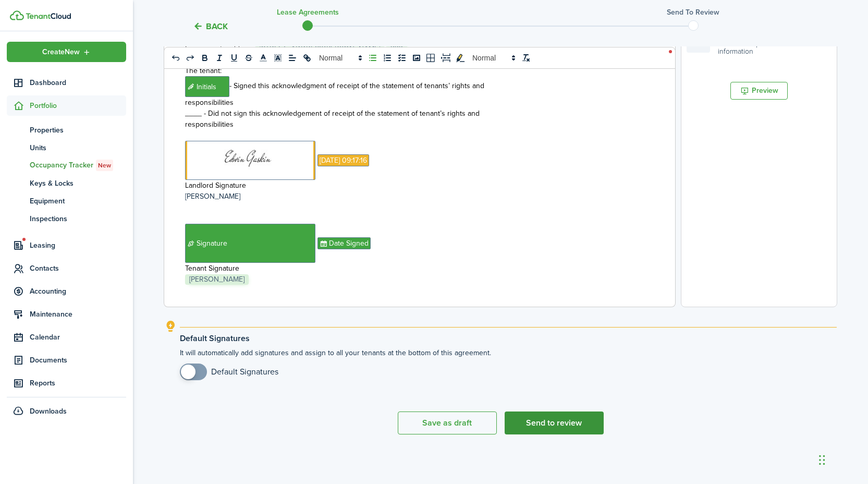 The image size is (868, 484). I want to click on span: Create New, so click(61, 52).